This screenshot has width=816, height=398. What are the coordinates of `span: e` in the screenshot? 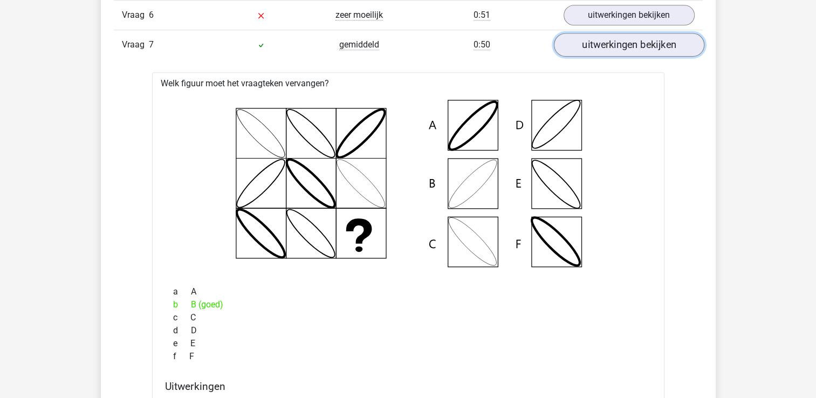 It's located at (182, 343).